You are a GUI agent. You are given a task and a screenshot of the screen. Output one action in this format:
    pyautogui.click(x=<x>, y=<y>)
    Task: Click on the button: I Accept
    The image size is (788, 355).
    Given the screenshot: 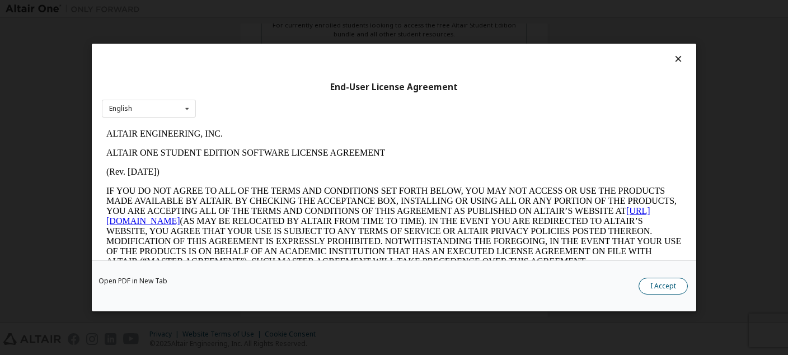 What is the action you would take?
    pyautogui.click(x=663, y=286)
    